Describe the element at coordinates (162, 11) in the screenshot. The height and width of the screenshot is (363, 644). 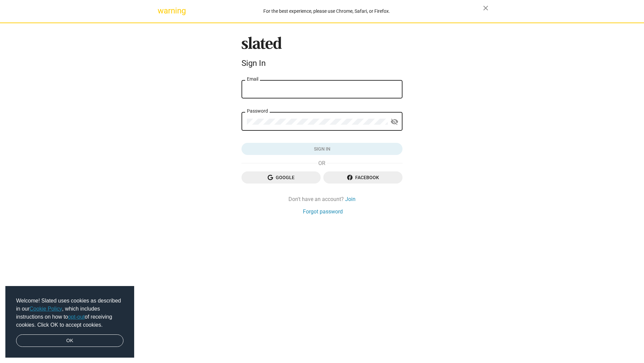
I see `mat-icon: warning` at that location.